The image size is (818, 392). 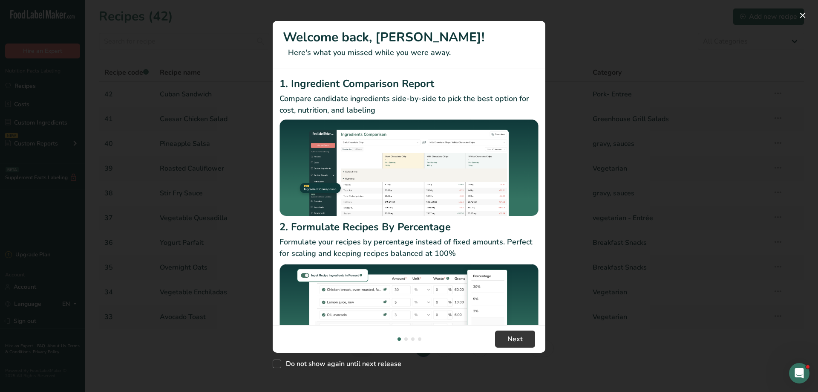 I want to click on h2: 2. Formulate Recipes By Percentage, so click(x=409, y=227).